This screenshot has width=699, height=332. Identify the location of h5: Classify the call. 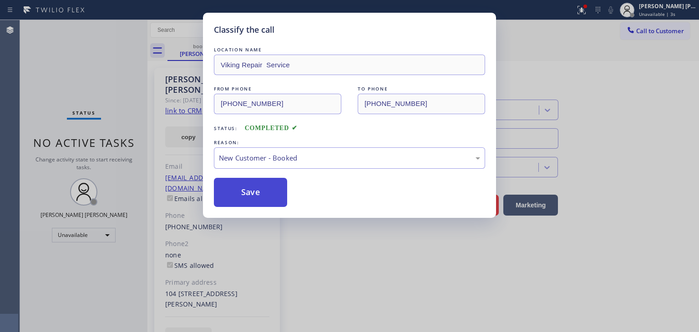
(244, 30).